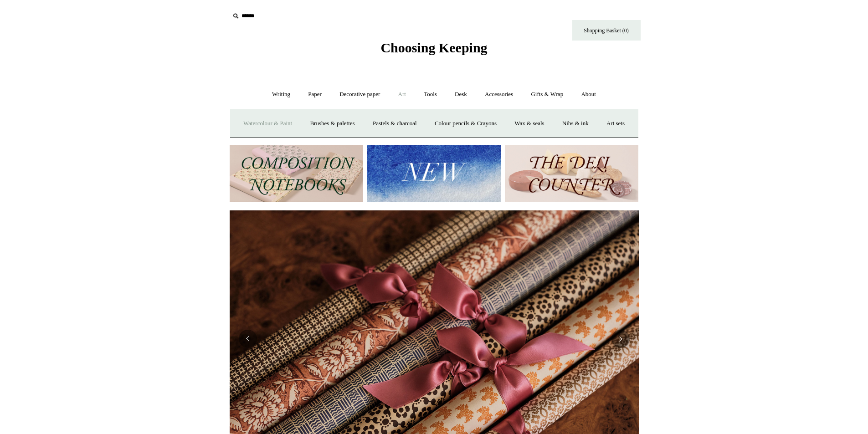 The width and height of the screenshot is (868, 434). Describe the element at coordinates (621, 339) in the screenshot. I see `button: Next` at that location.